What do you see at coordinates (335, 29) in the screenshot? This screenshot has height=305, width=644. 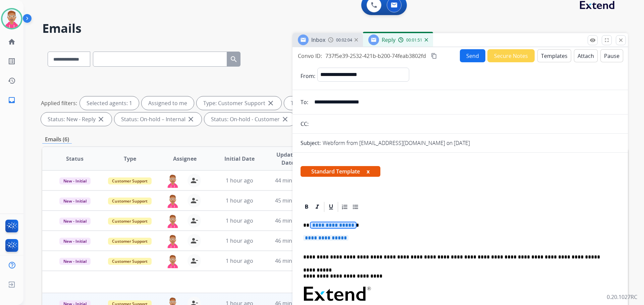 I see `h2: Emails` at bounding box center [335, 29].